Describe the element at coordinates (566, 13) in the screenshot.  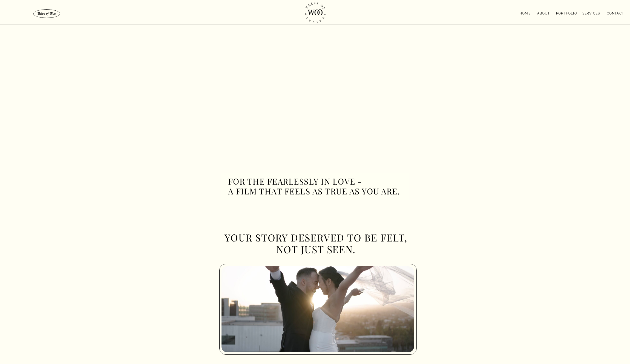
I see `a: portfolio` at that location.